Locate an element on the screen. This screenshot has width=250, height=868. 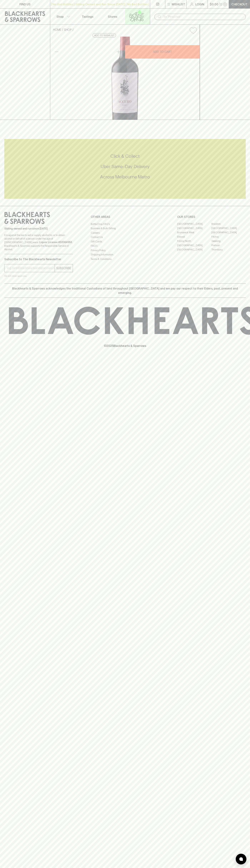
a: Shipping Information is located at coordinates (125, 255).